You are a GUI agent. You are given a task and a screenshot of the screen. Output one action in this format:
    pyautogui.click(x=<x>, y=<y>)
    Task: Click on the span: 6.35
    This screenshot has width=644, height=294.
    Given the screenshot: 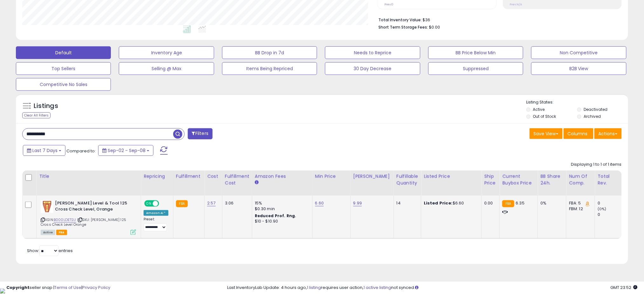 What is the action you would take?
    pyautogui.click(x=521, y=203)
    